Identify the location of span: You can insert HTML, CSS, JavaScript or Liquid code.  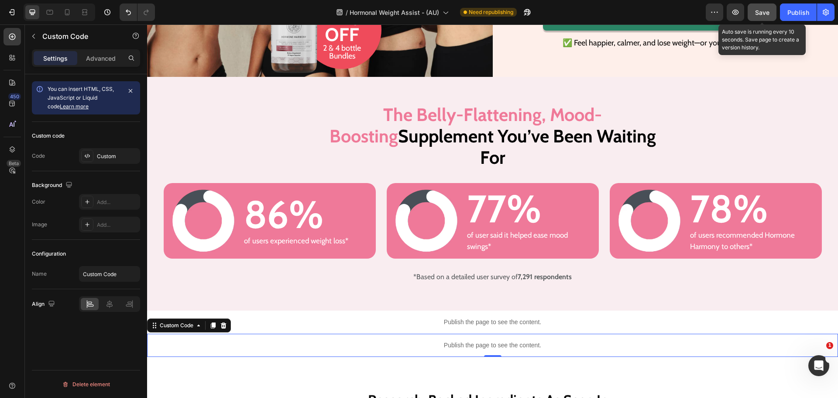
(81, 97).